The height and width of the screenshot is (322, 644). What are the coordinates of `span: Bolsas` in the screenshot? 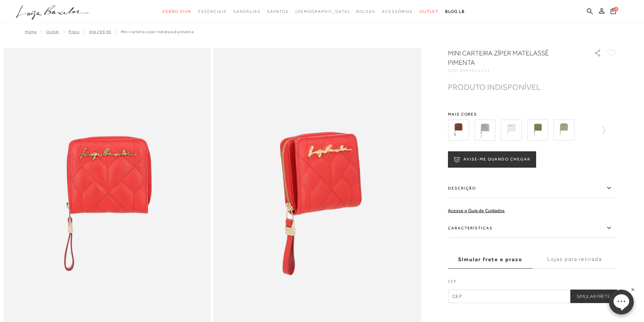 It's located at (366, 12).